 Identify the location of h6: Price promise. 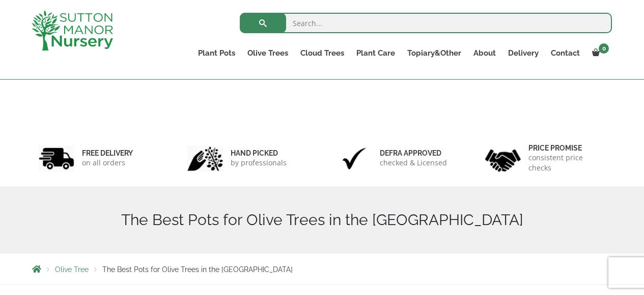
(567, 148).